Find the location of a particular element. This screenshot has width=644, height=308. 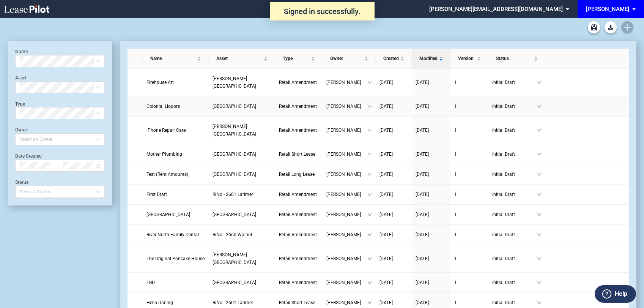

span: Retail Long Lease is located at coordinates (297, 174).